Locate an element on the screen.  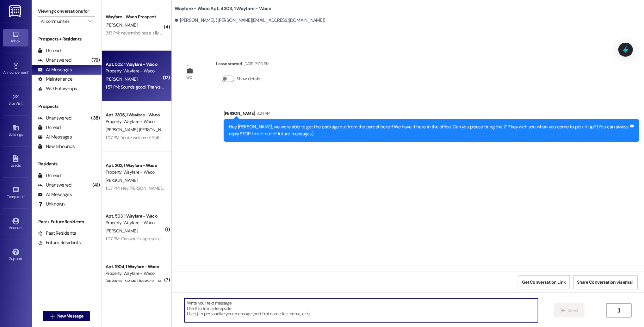
div: Lease started is located at coordinates (243, 65).